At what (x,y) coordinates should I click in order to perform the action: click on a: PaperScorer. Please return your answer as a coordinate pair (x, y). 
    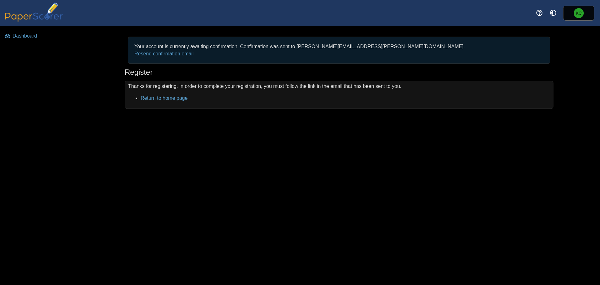
    Looking at the image, I should click on (34, 20).